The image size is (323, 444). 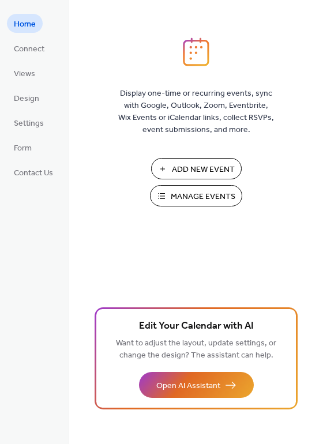 What do you see at coordinates (24, 73) in the screenshot?
I see `a: Views` at bounding box center [24, 73].